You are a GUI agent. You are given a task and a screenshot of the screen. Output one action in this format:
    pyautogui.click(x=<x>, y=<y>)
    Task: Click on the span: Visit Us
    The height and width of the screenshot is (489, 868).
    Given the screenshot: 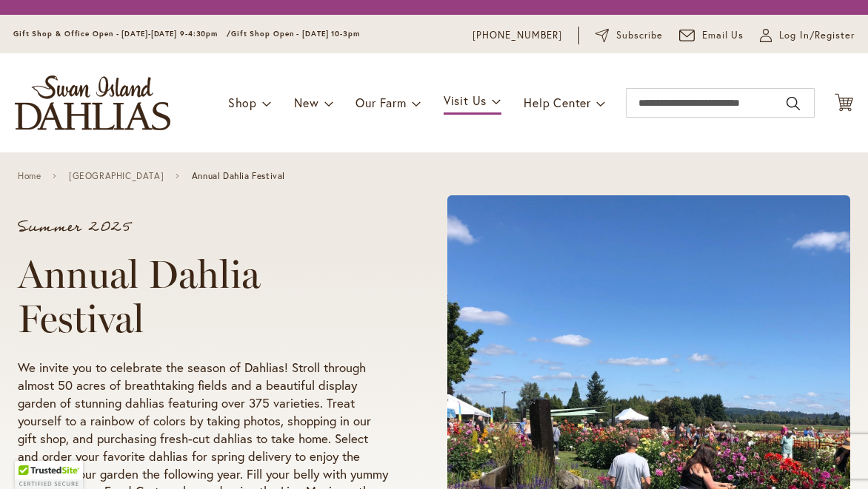 What is the action you would take?
    pyautogui.click(x=465, y=100)
    